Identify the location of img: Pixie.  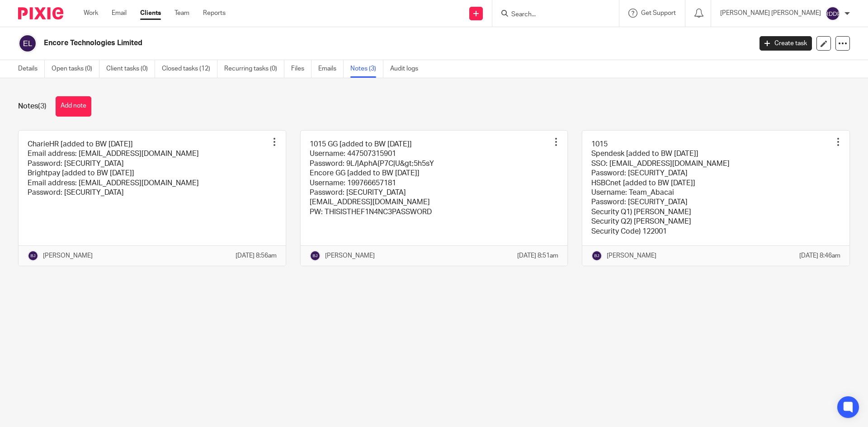
(40, 13).